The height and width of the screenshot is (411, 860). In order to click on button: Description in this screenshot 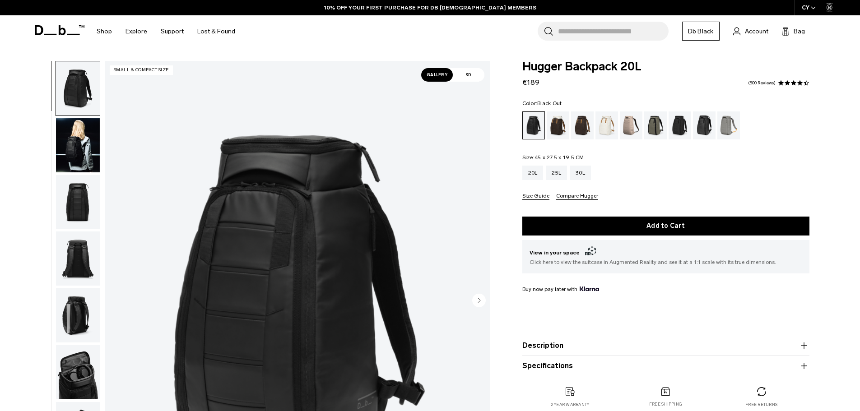, I will do `click(666, 346)`.